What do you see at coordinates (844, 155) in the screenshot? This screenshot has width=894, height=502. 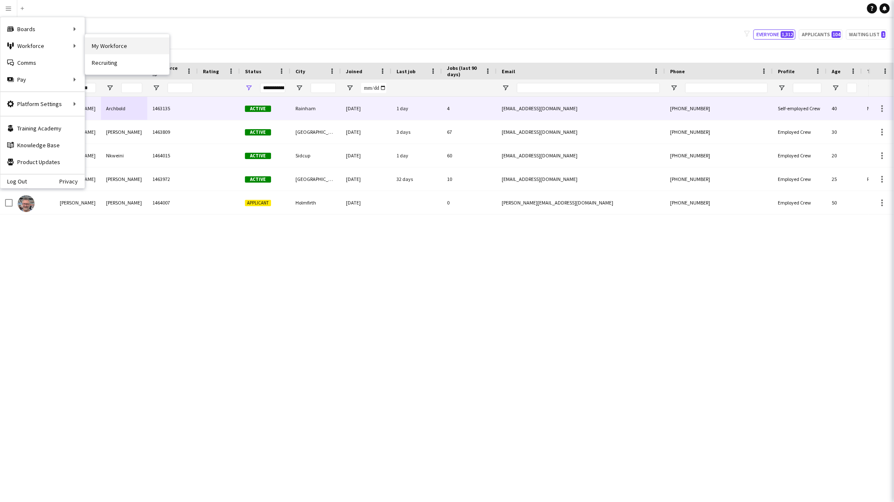 I see `div: 20` at bounding box center [844, 155].